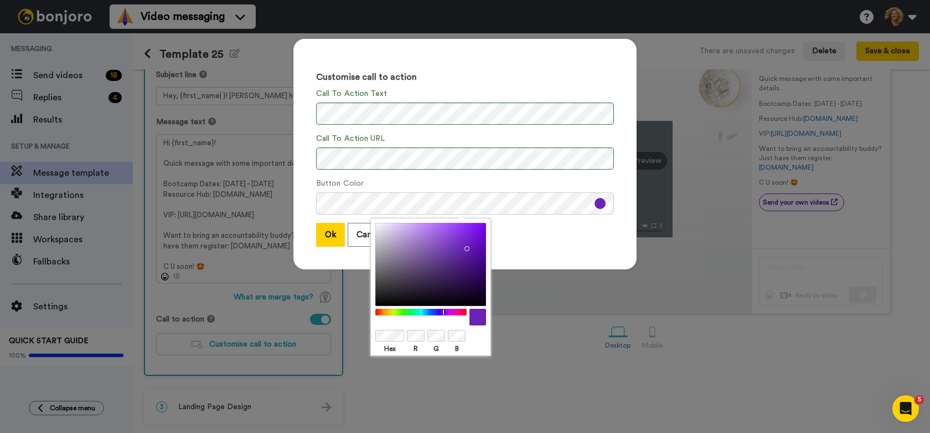 Image resolution: width=930 pixels, height=433 pixels. Describe the element at coordinates (340, 183) in the screenshot. I see `label: Button Color` at that location.